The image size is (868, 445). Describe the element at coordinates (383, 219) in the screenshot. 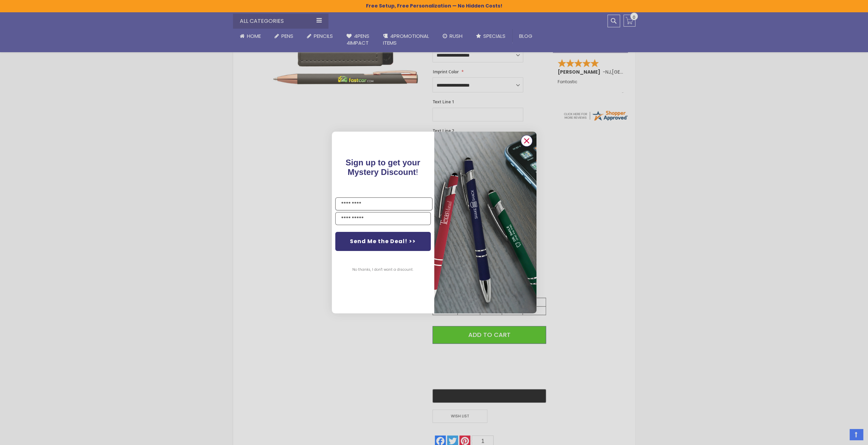

I see `input: YOUR EMAIL` at that location.